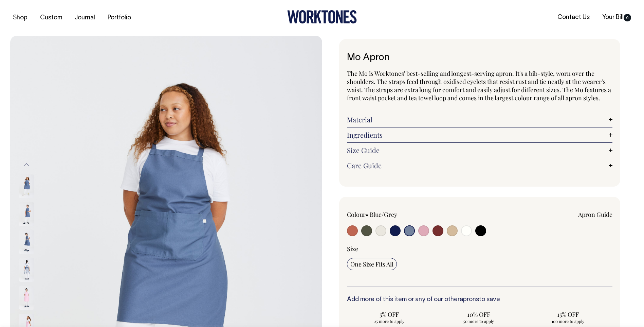 The image size is (644, 327). I want to click on div: Size, so click(480, 249).